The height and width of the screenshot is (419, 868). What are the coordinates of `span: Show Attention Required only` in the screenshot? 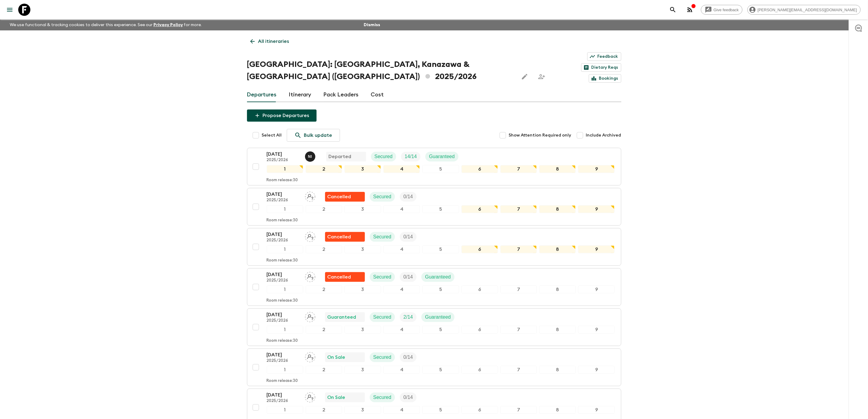 It's located at (540, 135).